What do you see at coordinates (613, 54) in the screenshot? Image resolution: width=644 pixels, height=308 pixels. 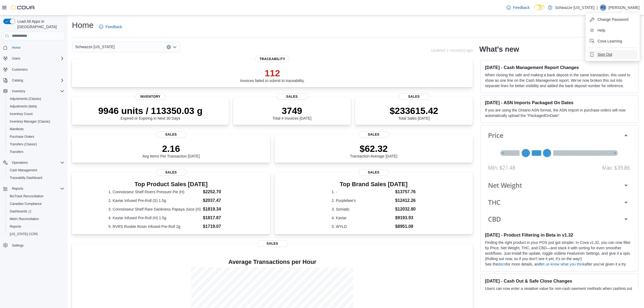 I see `button: Sign Out` at bounding box center [613, 54].